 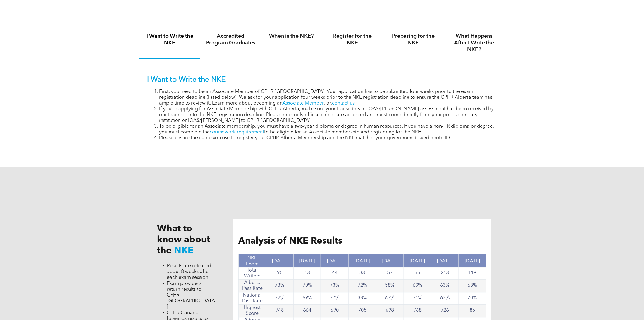 What do you see at coordinates (472, 273) in the screenshot?
I see `td: 119` at bounding box center [472, 273].